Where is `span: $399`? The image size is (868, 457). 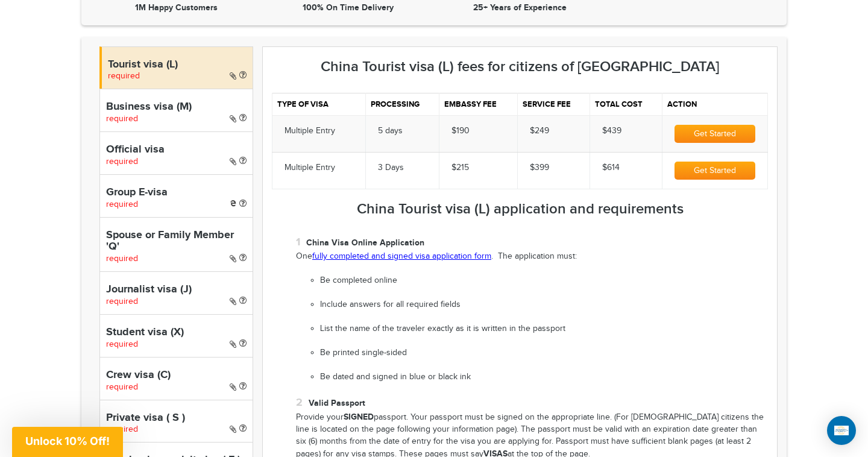 span: $399 is located at coordinates (540, 167).